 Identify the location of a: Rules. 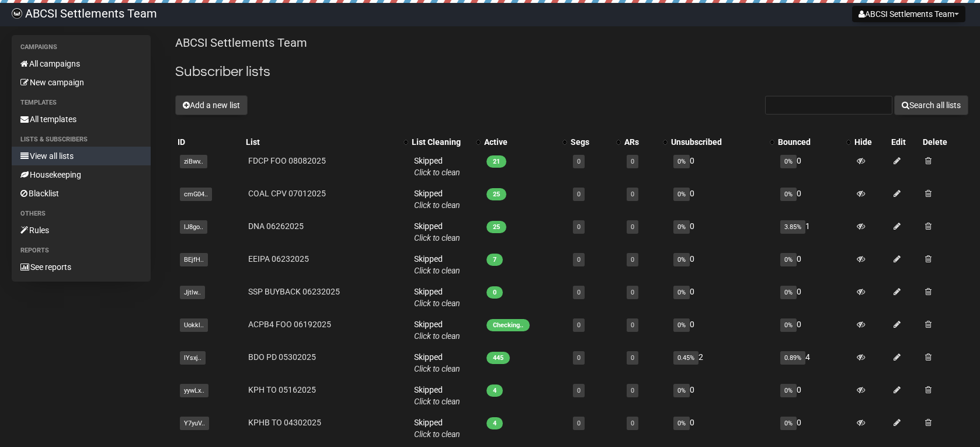
(81, 230).